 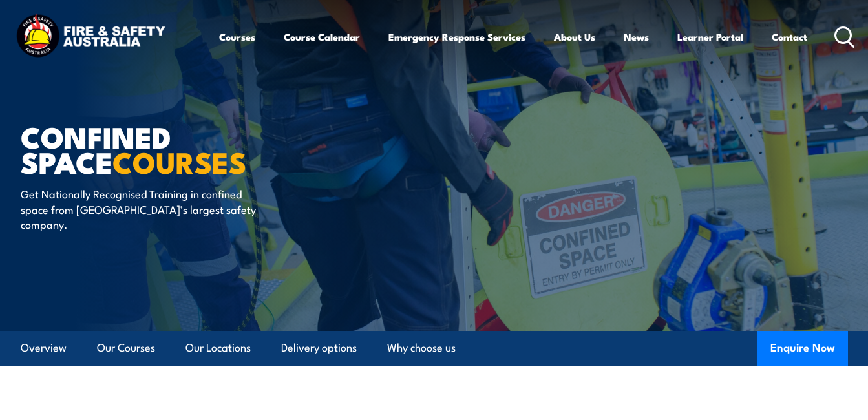 I want to click on a: Our Courses, so click(x=126, y=347).